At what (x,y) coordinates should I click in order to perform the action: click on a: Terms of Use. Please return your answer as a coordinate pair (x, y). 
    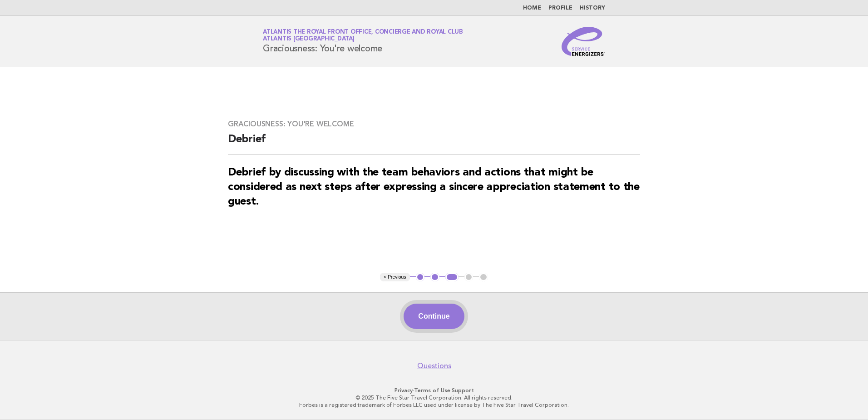
    Looking at the image, I should click on (432, 390).